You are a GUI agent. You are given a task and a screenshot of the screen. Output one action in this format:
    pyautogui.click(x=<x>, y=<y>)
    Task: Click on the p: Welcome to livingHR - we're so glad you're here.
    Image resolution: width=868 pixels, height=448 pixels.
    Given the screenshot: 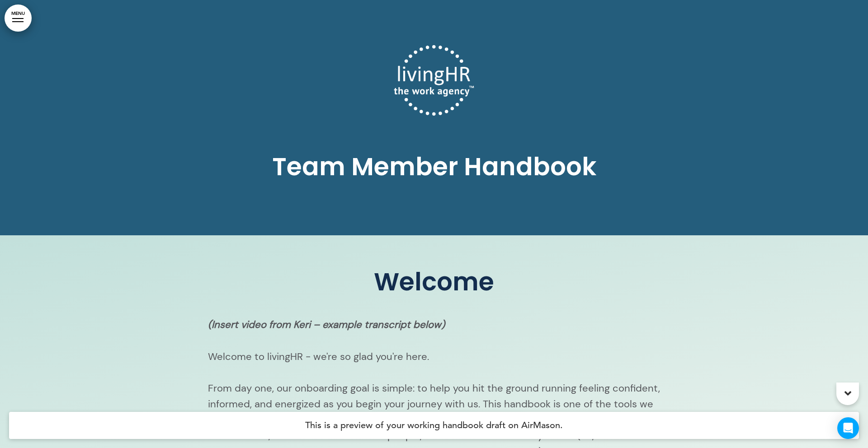 What is the action you would take?
    pyautogui.click(x=434, y=357)
    